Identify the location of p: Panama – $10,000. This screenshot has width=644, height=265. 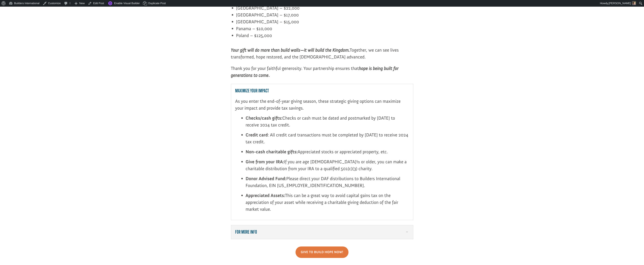
(325, 28).